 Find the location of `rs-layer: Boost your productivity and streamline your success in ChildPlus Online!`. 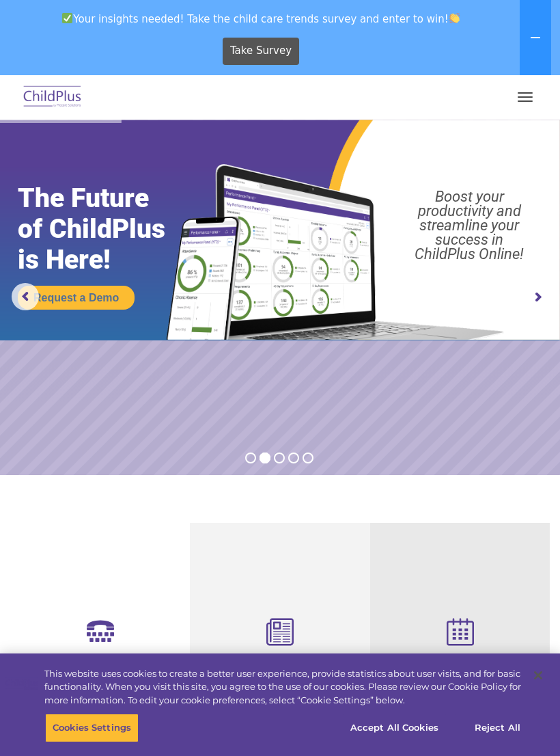

rs-layer: Boost your productivity and streamline your success in ChildPlus Online! is located at coordinates (469, 225).